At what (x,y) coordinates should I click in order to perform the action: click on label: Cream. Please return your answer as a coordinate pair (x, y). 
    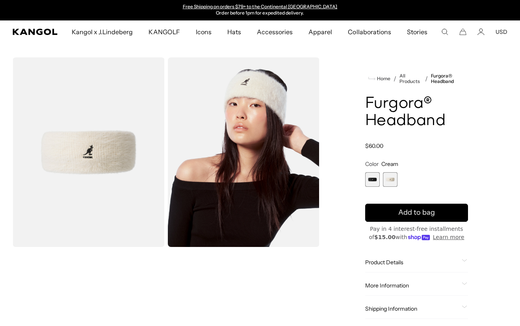
    Looking at the image, I should click on (390, 180).